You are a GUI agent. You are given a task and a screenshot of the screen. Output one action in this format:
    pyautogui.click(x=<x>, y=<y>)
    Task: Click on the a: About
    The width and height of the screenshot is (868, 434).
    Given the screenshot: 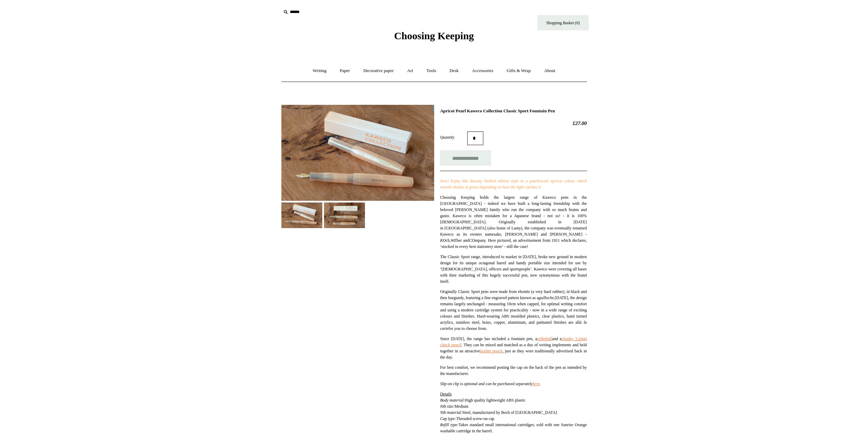 What is the action you would take?
    pyautogui.click(x=549, y=71)
    